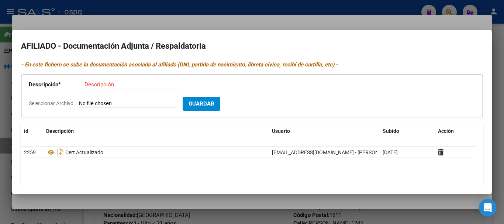 Image resolution: width=504 pixels, height=224 pixels. What do you see at coordinates (281, 131) in the screenshot?
I see `span: Usuario` at bounding box center [281, 131].